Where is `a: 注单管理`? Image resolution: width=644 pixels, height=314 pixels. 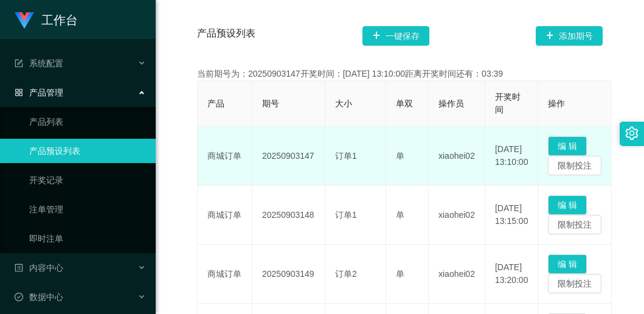
a: 注单管理 is located at coordinates (88, 209).